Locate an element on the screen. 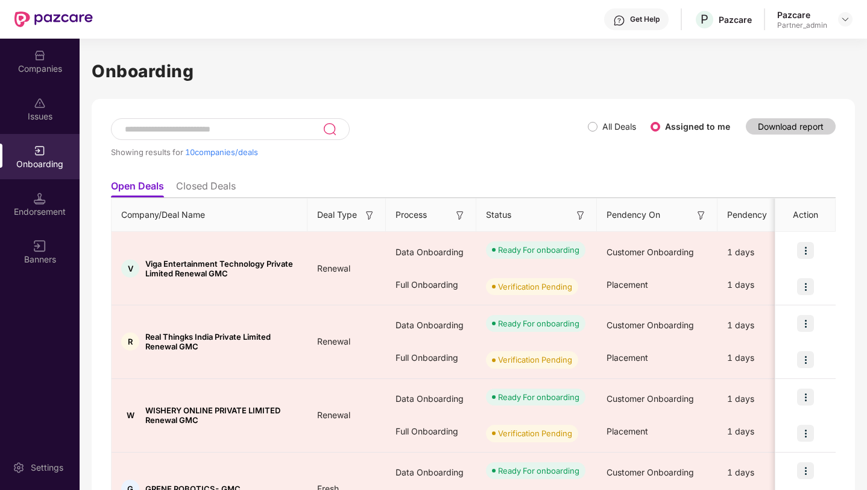  th: Action is located at coordinates (806, 215).